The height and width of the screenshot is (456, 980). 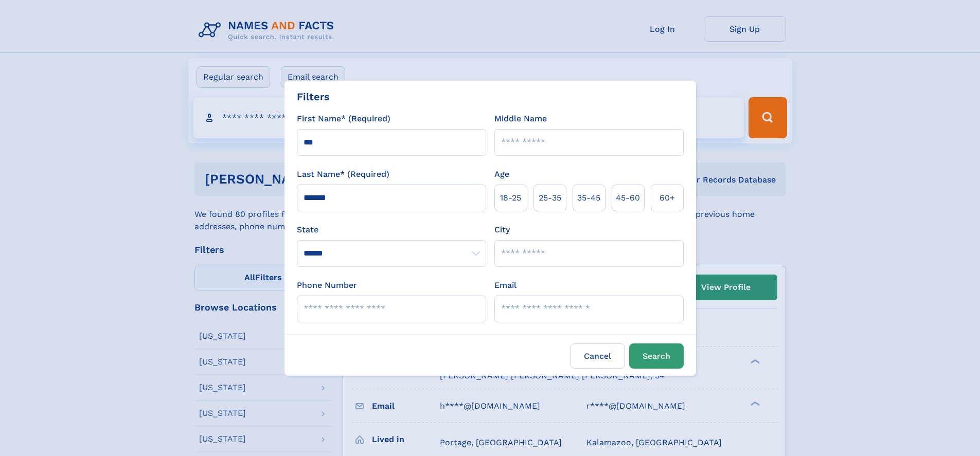 What do you see at coordinates (505, 285) in the screenshot?
I see `label: Email` at bounding box center [505, 285].